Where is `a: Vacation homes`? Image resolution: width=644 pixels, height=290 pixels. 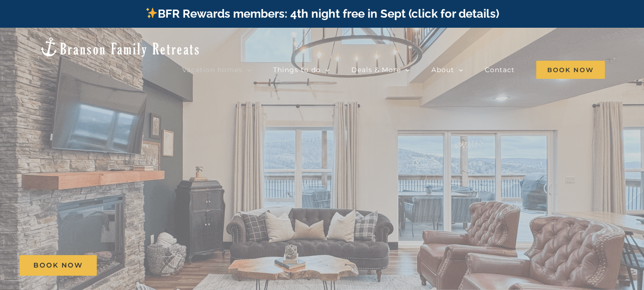 a: Vacation homes is located at coordinates (217, 70).